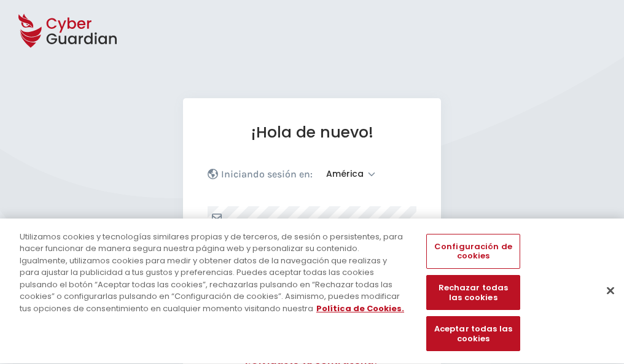 The width and height of the screenshot is (624, 364). I want to click on p: Iniciando sesión en:, so click(267, 174).